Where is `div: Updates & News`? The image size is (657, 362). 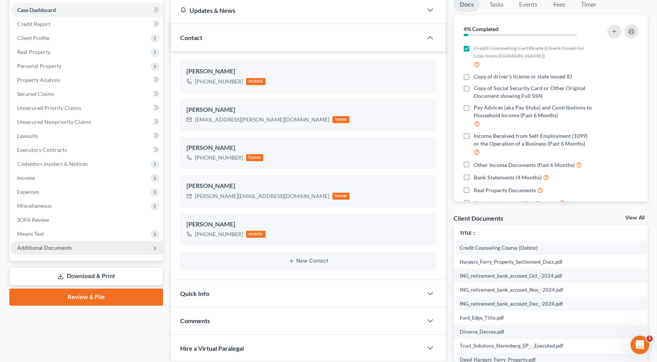 div: Updates & News is located at coordinates (297, 10).